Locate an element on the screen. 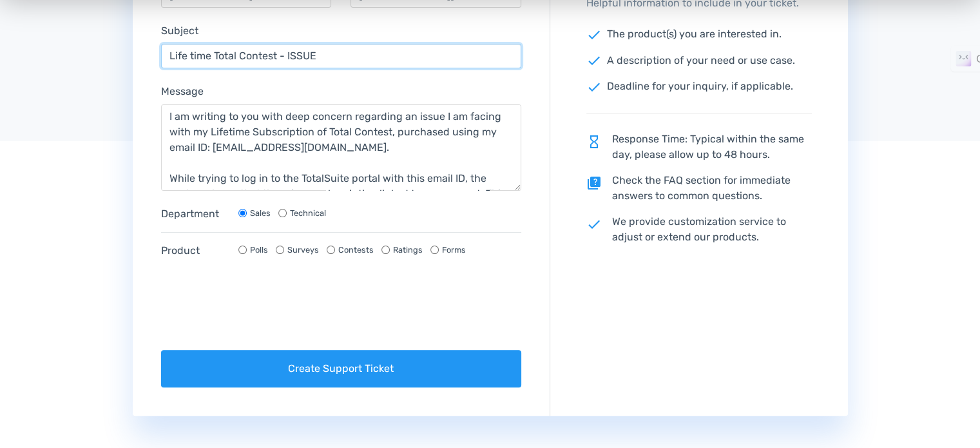  label: Polls is located at coordinates (259, 249).